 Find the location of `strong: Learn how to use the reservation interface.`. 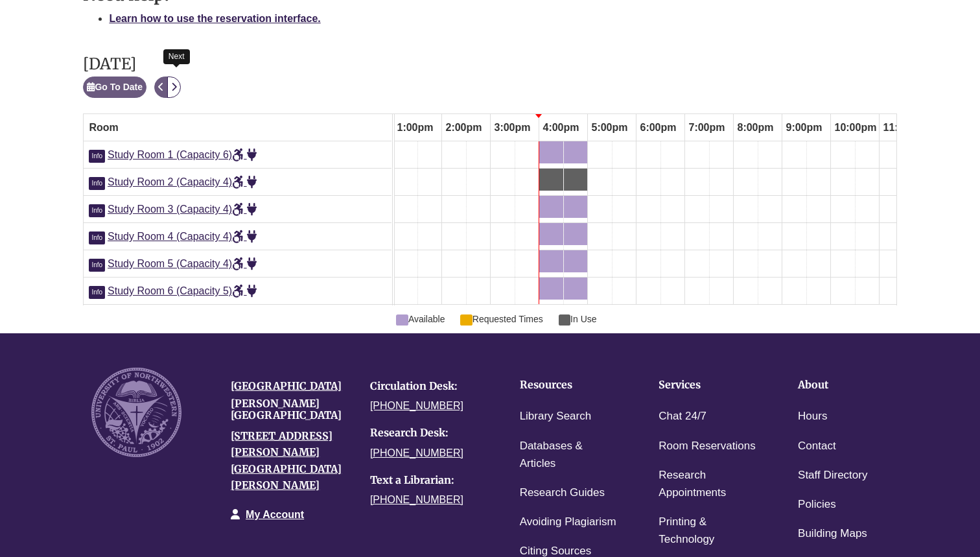

strong: Learn how to use the reservation interface. is located at coordinates (215, 18).